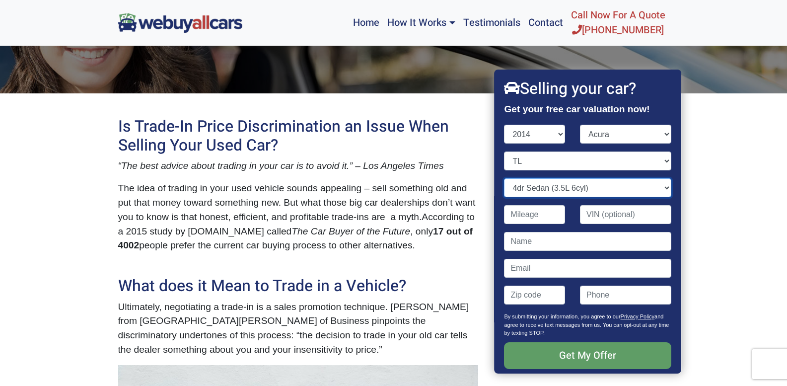 This screenshot has height=386, width=787. What do you see at coordinates (297, 202) in the screenshot?
I see `span: The idea of trading in your used vehicle sounds appealing – sell something old and put that money...` at bounding box center [297, 202].